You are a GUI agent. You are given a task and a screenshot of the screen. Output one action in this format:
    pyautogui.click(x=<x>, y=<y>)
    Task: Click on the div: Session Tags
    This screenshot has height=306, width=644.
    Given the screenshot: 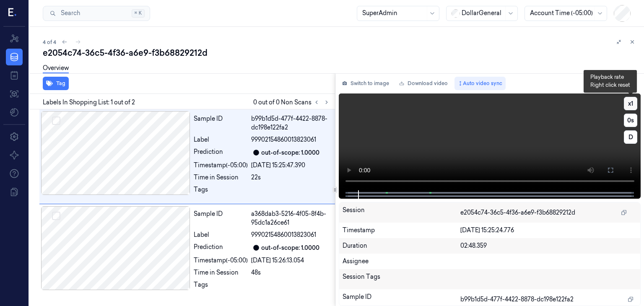 What is the action you would take?
    pyautogui.click(x=401, y=280)
    